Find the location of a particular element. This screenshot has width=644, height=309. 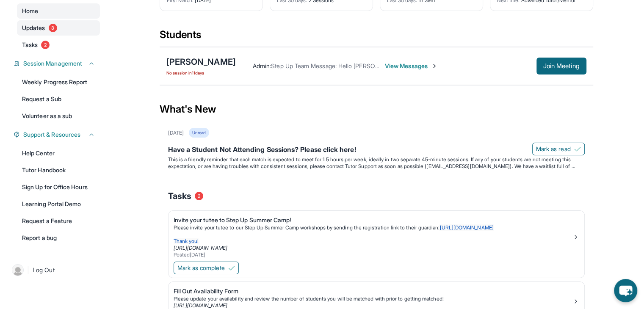

div: Invite your tutee to Step Up Summer Camp! is located at coordinates (373, 220).